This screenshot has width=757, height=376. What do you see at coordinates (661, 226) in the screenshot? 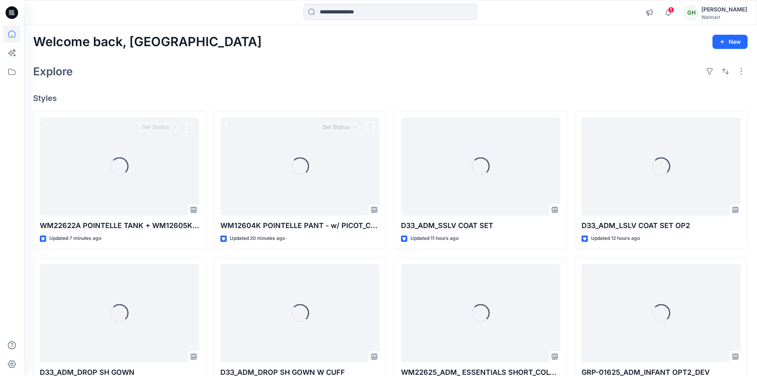
I see `p: D33_ADM_LSLV COAT SET OP2` at bounding box center [661, 226].